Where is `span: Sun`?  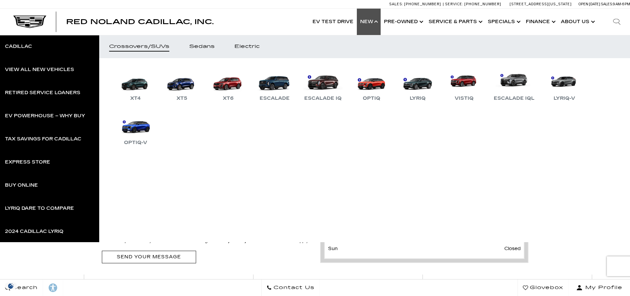
span: Sun is located at coordinates (333, 249).